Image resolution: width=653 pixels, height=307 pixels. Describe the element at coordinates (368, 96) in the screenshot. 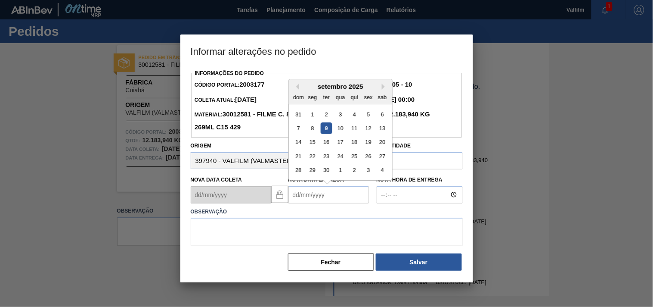

I see `div: sex` at that location.